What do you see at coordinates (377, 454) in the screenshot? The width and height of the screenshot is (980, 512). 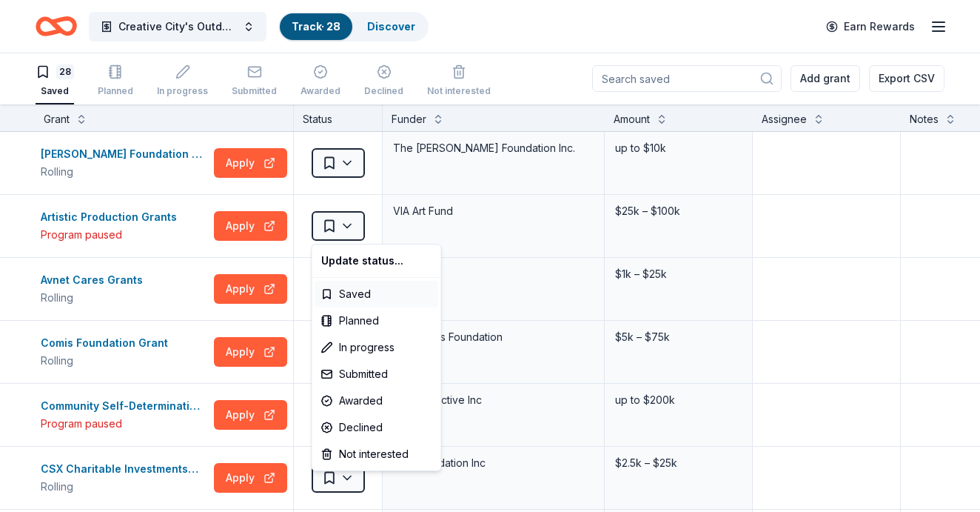 I see `div: Not interested` at bounding box center [377, 454].